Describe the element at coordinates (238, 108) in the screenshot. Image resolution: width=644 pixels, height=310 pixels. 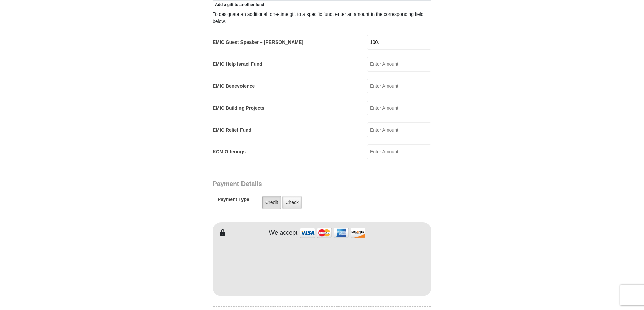
I see `label: EMIC Building Projects` at that location.